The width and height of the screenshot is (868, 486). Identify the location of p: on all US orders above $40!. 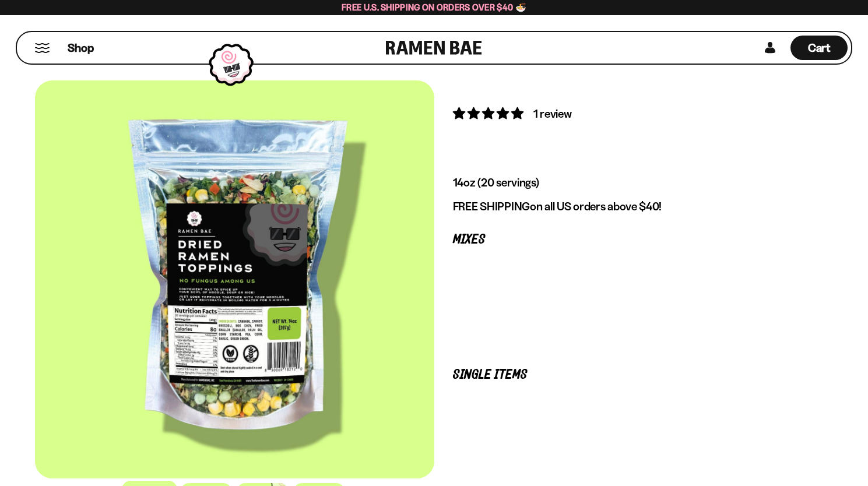
(634, 206).